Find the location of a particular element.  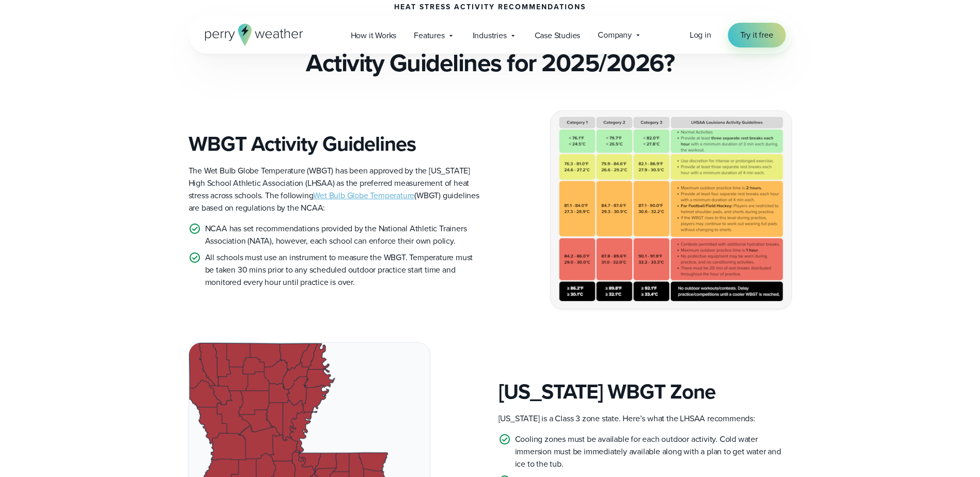

h4: Heat Stress Activity Recommendations is located at coordinates (490, 8).